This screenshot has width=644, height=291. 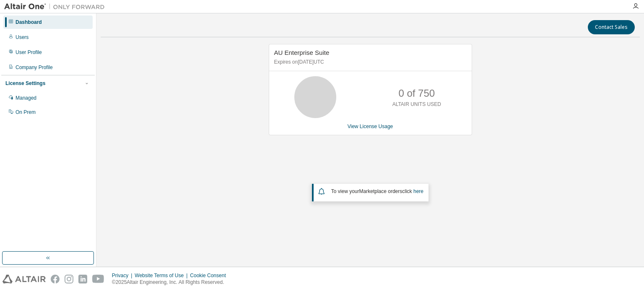 What do you see at coordinates (381, 191) in the screenshot?
I see `em: Marketplace orders` at bounding box center [381, 191].